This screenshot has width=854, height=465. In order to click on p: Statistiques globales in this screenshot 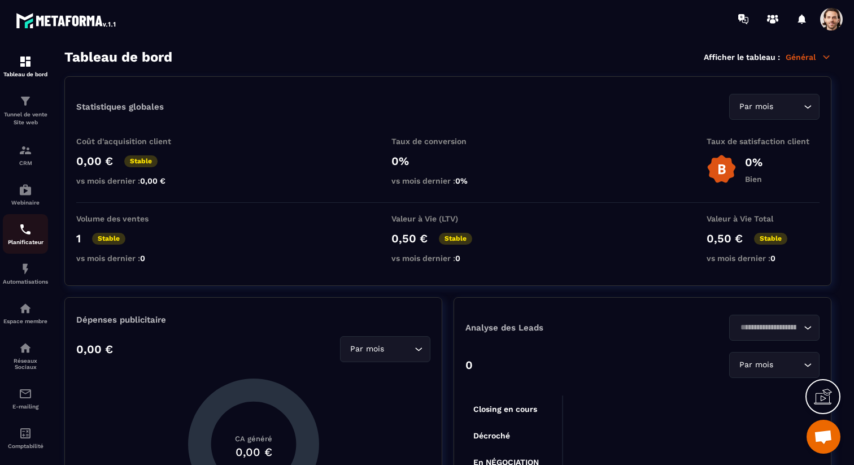, I will do `click(120, 107)`.